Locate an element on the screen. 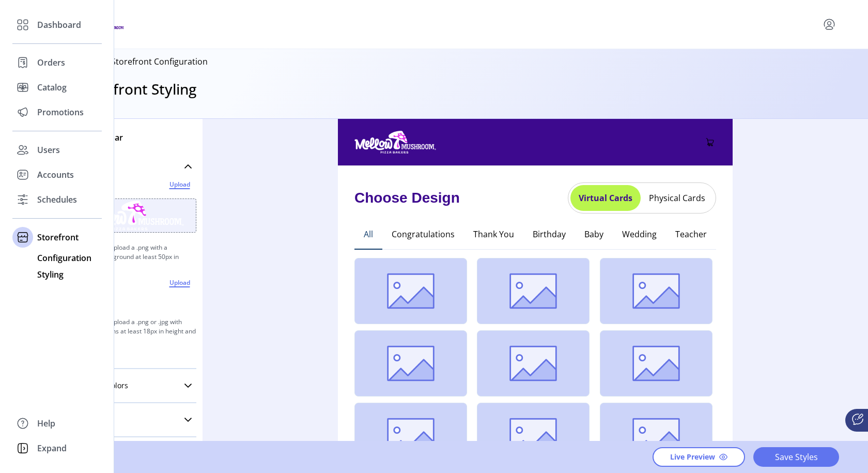  button: Virtual Cards is located at coordinates (606, 198).